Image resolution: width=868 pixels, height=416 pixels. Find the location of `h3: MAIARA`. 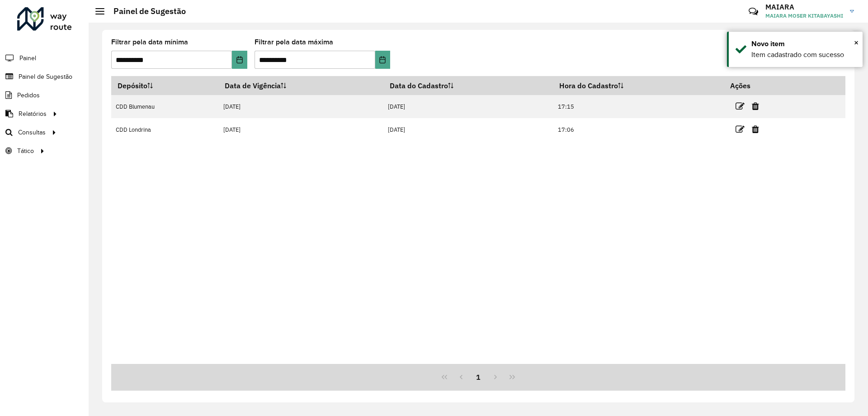

h3: MAIARA is located at coordinates (804, 6).